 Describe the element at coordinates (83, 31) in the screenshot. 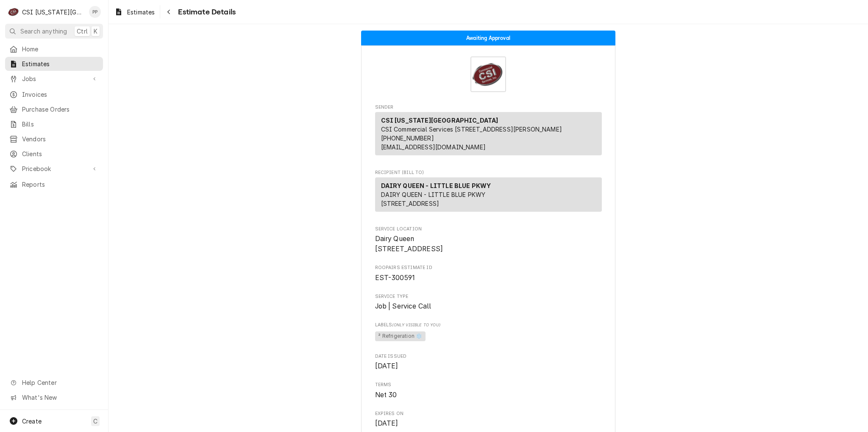

I see `span: Ctrl` at that location.